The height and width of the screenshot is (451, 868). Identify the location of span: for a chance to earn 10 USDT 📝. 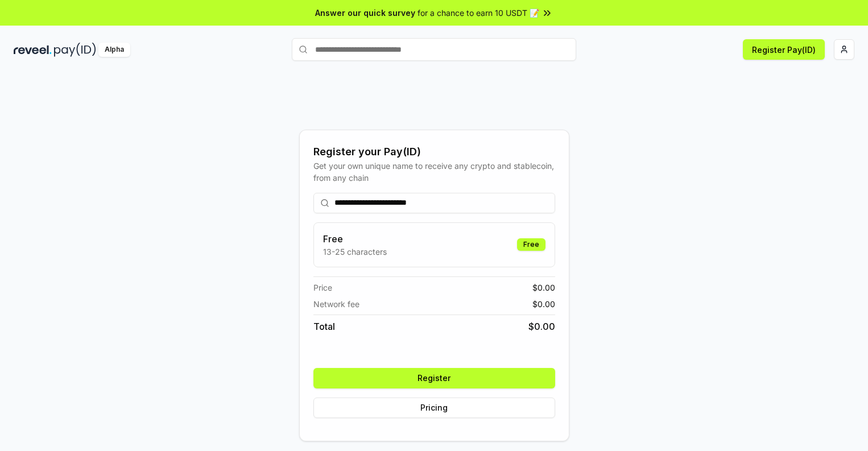
(478, 12).